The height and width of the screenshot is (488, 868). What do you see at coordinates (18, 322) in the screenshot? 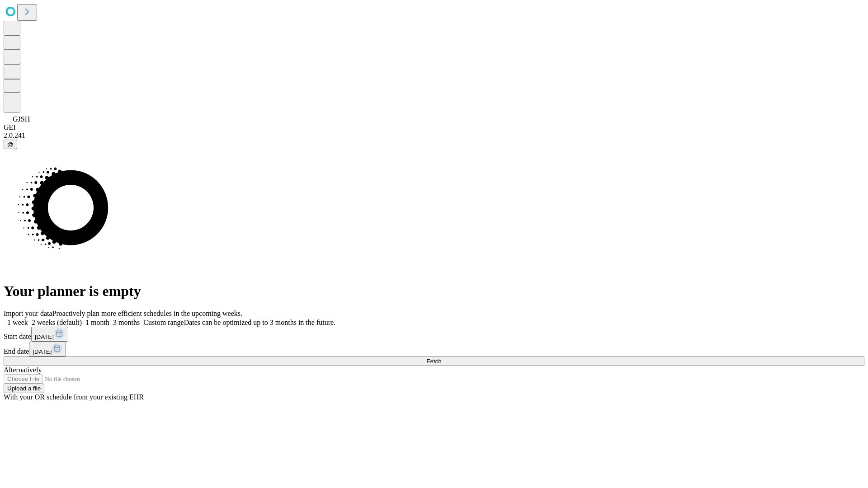
I see `span: 1 week` at bounding box center [18, 322].